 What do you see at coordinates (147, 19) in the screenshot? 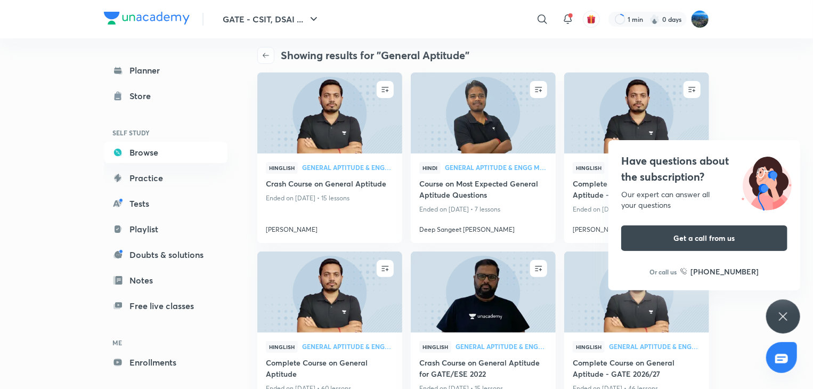
I see `a: Company Logo` at bounding box center [147, 19].